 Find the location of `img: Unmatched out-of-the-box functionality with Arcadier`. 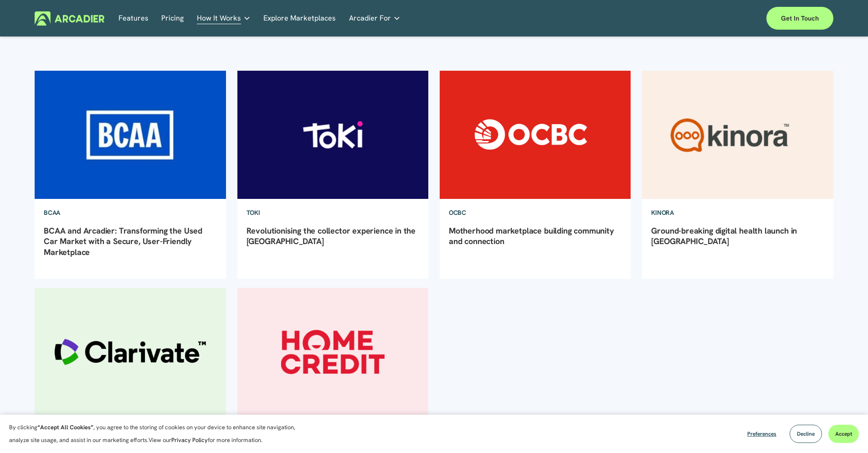

img: Unmatched out-of-the-box functionality with Arcadier is located at coordinates (332, 351).